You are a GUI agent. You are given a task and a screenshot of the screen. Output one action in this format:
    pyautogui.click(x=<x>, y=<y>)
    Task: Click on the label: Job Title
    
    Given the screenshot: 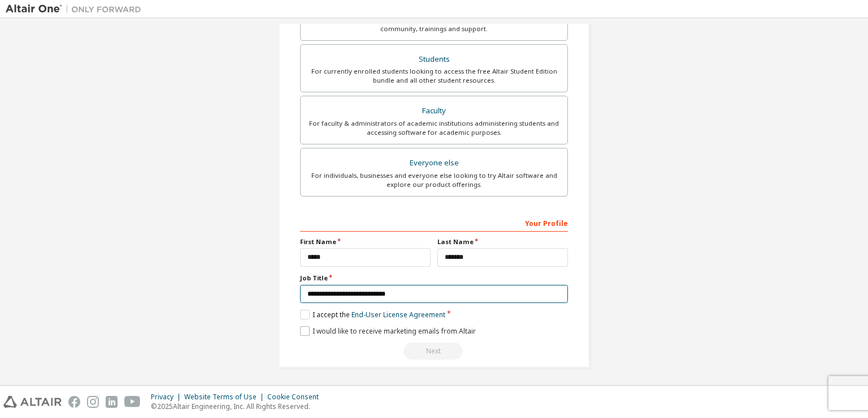 What is the action you would take?
    pyautogui.click(x=434, y=278)
    